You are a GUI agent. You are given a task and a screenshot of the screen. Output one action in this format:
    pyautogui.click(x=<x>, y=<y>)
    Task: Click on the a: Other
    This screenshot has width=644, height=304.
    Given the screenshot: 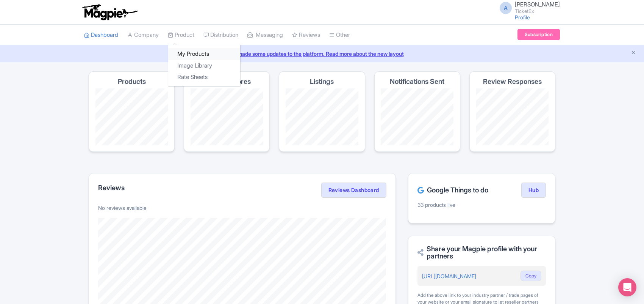 What is the action you would take?
    pyautogui.click(x=340, y=35)
    